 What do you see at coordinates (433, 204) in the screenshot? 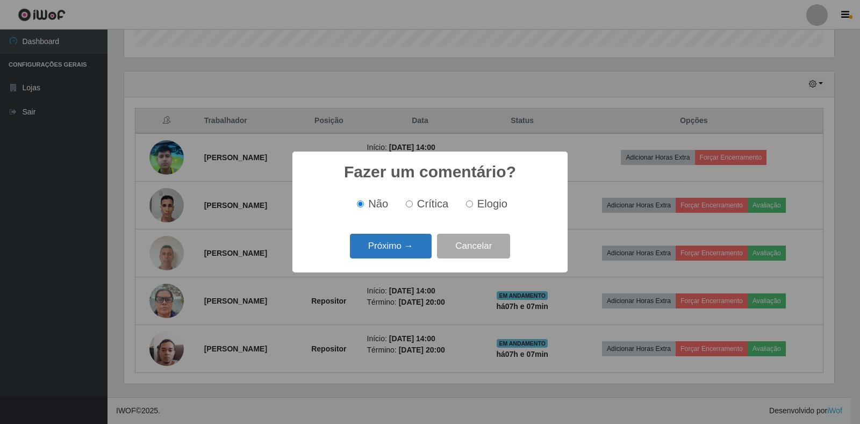
I see `span: Crítica` at bounding box center [433, 204].